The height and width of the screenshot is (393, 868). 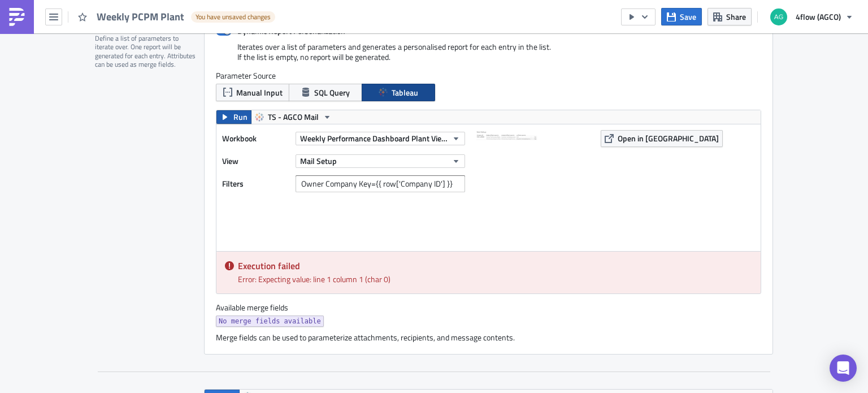 I want to click on span: 4flow (AGCO), so click(x=818, y=16).